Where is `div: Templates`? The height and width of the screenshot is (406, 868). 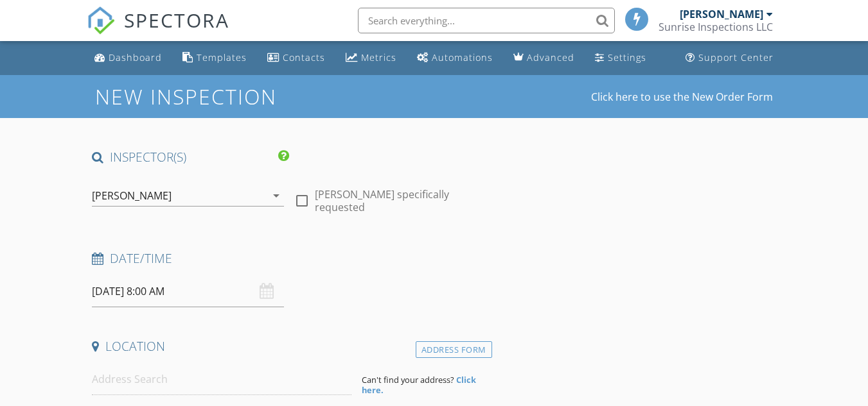 div: Templates is located at coordinates (222, 57).